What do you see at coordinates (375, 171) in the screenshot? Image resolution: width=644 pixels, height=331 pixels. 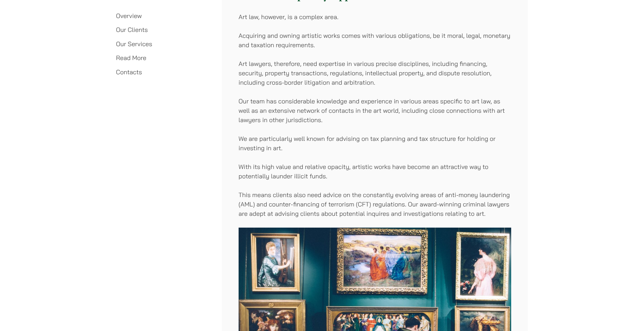 I see `p: With its high value and relative opacity, artistic works have become an attractive way to potenti...` at bounding box center [375, 171].